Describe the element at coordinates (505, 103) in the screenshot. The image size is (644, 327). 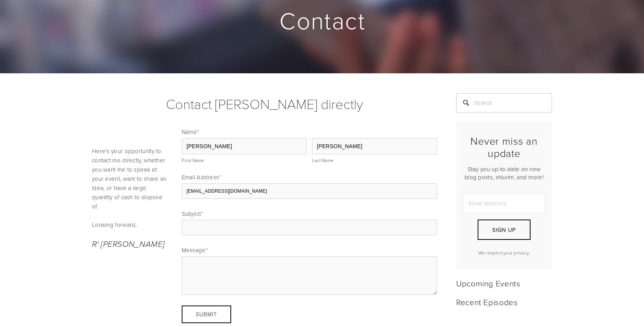
I see `input: Search` at that location.